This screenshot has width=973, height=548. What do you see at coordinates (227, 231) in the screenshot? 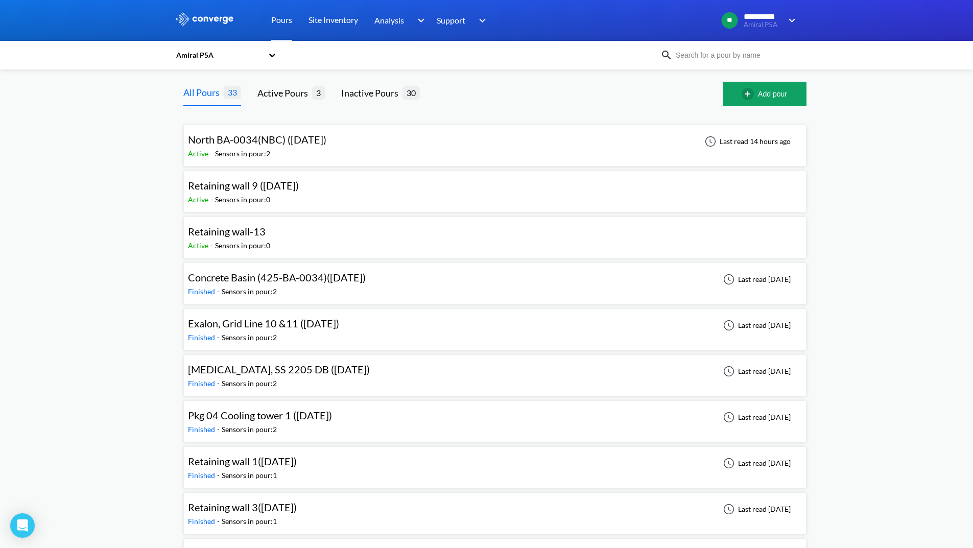
I see `span: Retaining wall-13` at bounding box center [227, 231].